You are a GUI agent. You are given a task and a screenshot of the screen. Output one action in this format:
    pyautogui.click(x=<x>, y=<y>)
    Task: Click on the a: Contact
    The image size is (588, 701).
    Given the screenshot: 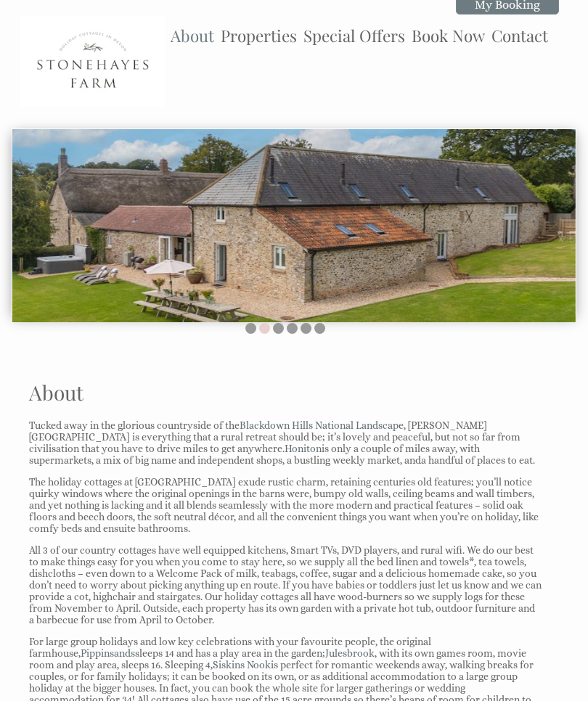 What is the action you would take?
    pyautogui.click(x=519, y=35)
    